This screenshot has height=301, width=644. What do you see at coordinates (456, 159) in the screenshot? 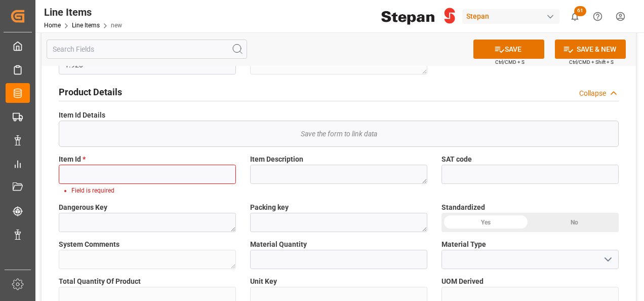
I see `span: SAT code` at bounding box center [456, 159].